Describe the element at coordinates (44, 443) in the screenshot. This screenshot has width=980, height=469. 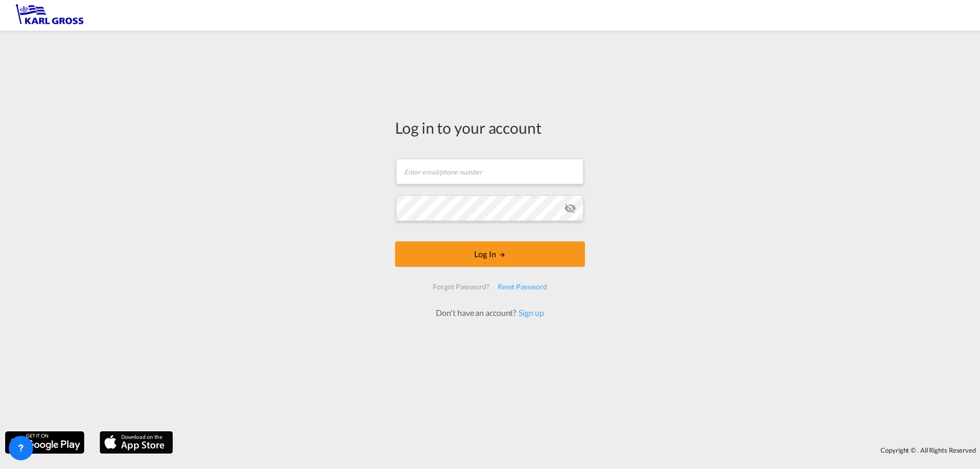
I see `img: google.png` at that location.